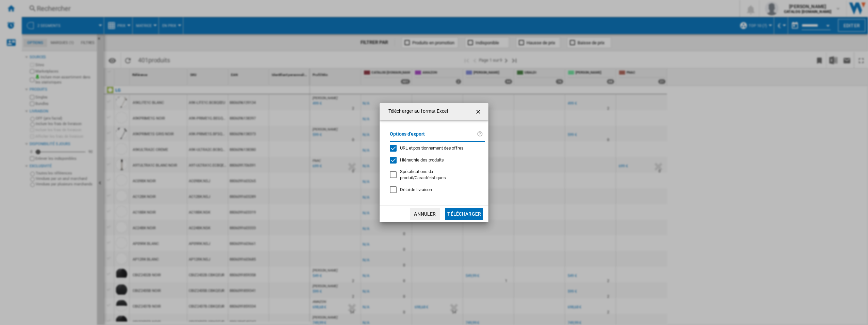 The width and height of the screenshot is (868, 325). What do you see at coordinates (438, 190) in the screenshot?
I see `md-checkbox: Délai de livraison` at bounding box center [438, 190].